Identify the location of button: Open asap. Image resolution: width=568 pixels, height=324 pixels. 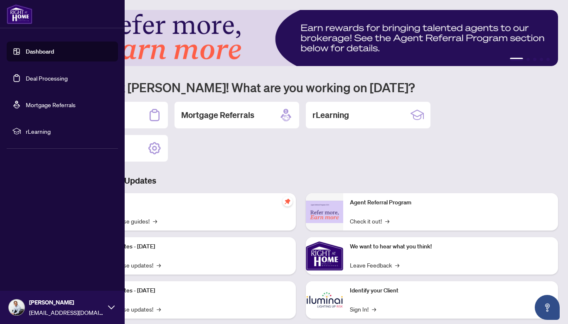
(547, 307).